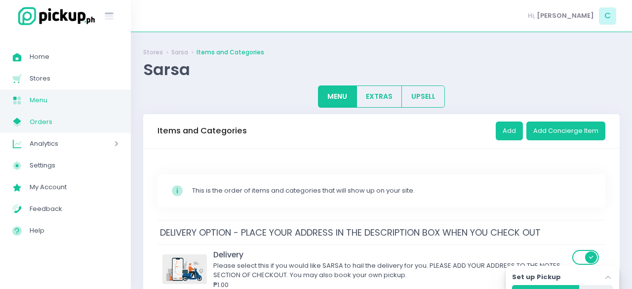 The width and height of the screenshot is (632, 289). Describe the element at coordinates (74, 122) in the screenshot. I see `span: Orders` at that location.